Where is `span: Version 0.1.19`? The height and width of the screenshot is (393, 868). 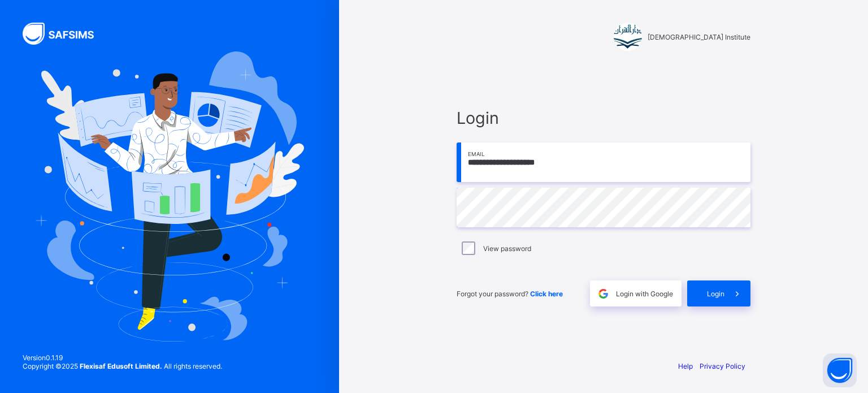 span: Version 0.1.19 is located at coordinates (122, 357).